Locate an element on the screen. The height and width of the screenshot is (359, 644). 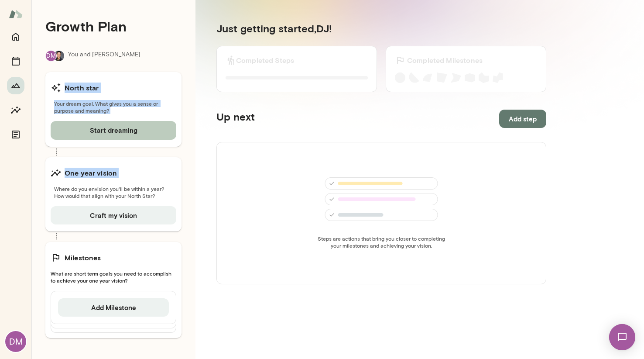
span: What are short term goals you need to accomplish to achieve your one year vision? is located at coordinates (113, 277).